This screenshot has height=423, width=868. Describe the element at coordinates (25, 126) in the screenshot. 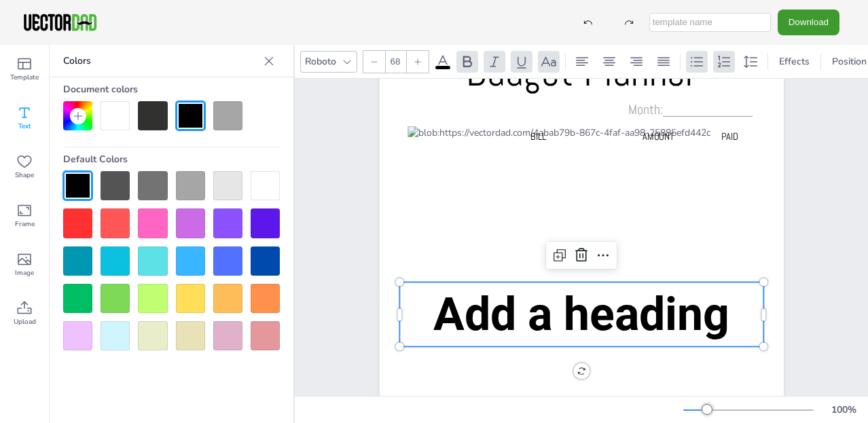

I see `span: Text` at that location.